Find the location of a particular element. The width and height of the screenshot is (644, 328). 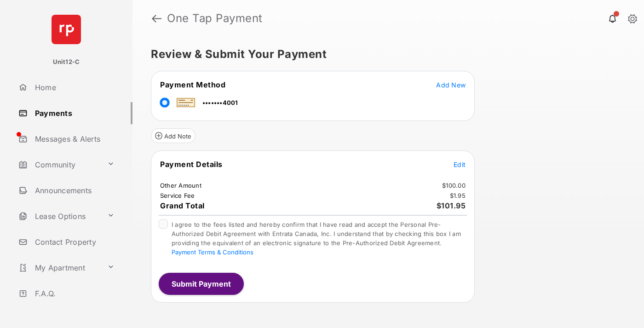

h5: Review & Submit Your Payment is located at coordinates (385, 54).